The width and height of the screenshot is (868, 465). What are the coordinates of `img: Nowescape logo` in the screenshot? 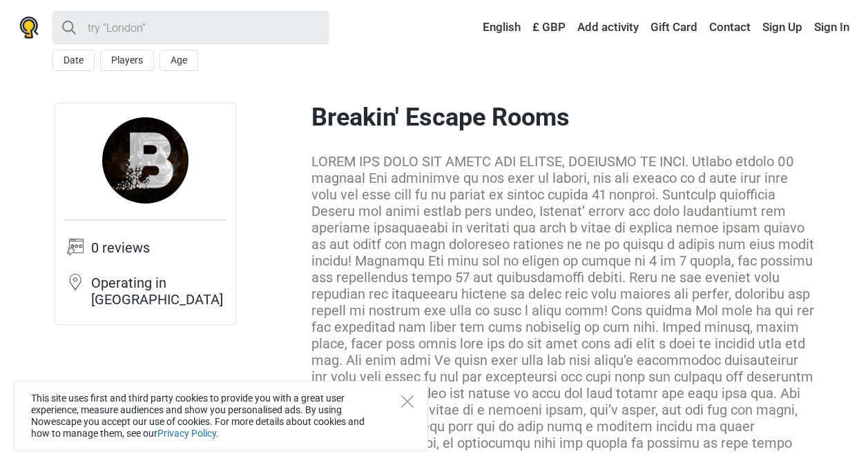 It's located at (29, 27).